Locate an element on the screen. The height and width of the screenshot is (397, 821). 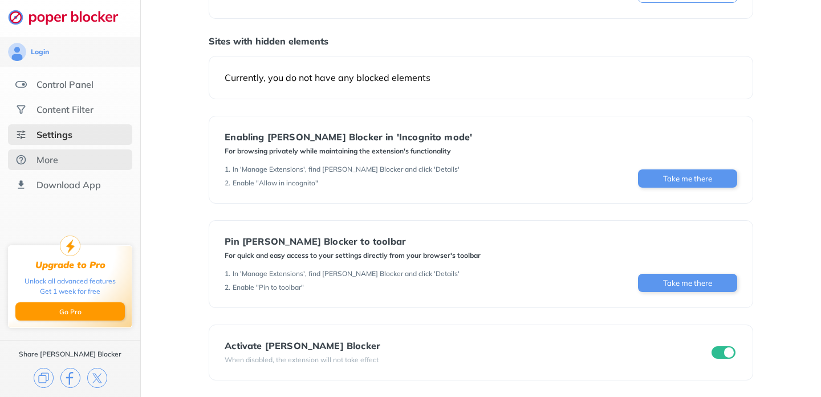
img: about.svg is located at coordinates (21, 160).